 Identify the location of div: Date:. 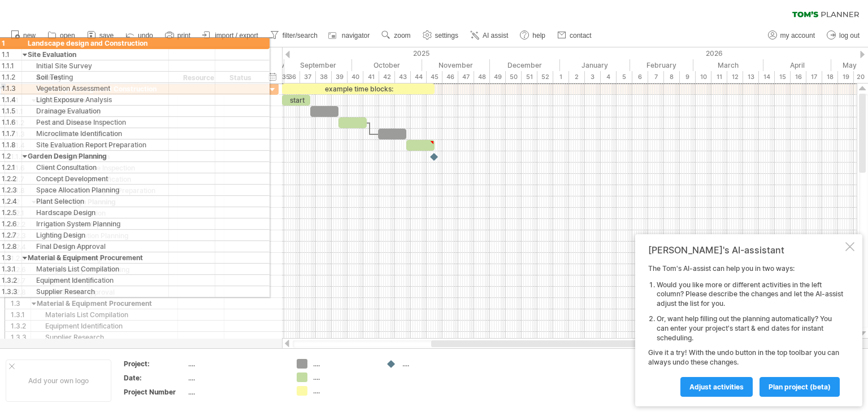
(155, 378).